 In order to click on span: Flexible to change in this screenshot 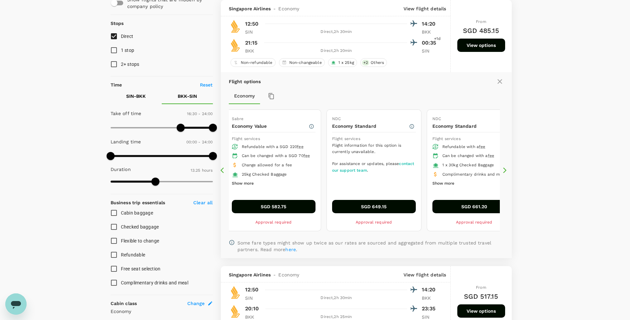, I will do `click(140, 241)`.